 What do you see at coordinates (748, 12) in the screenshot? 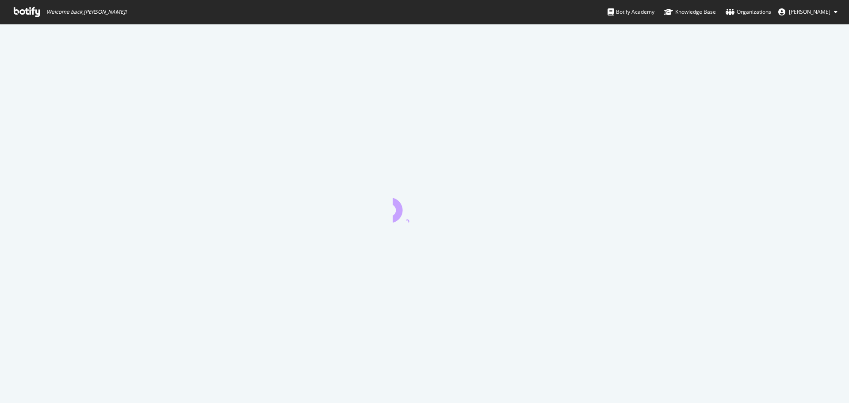
I see `div: Organizations` at bounding box center [748, 12].